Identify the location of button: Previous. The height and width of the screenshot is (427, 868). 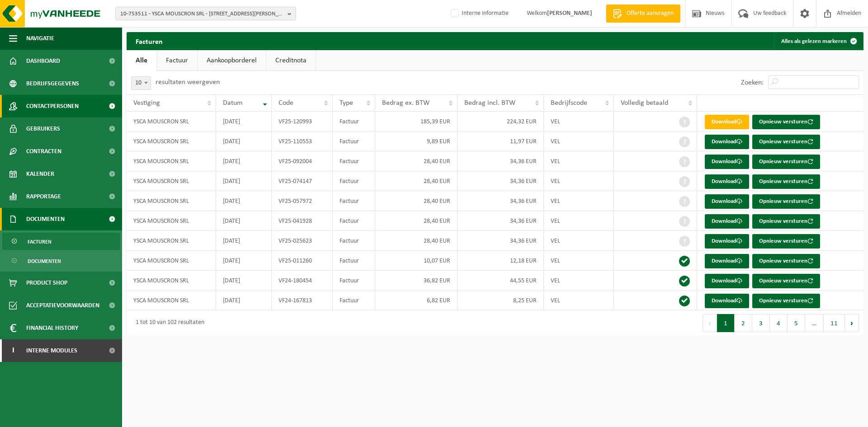
(710, 323).